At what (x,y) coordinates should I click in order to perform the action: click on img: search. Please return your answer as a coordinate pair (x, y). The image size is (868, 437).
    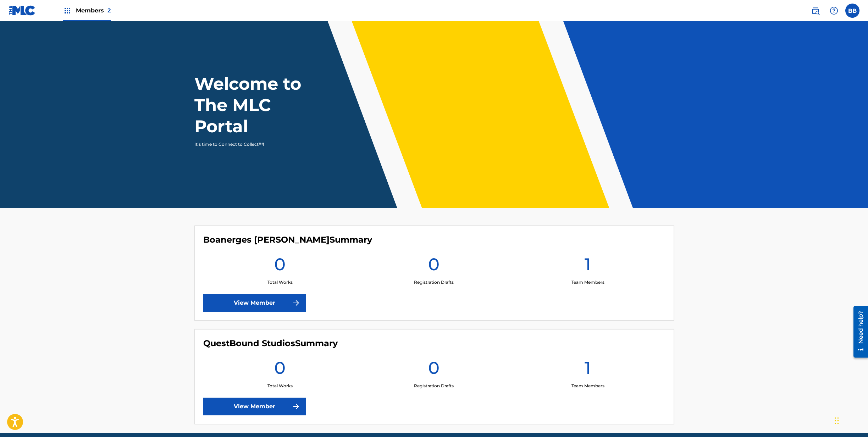
    Looking at the image, I should click on (816, 11).